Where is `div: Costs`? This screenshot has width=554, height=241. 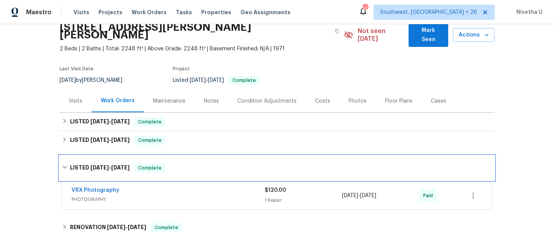 div: Costs is located at coordinates (322, 101).